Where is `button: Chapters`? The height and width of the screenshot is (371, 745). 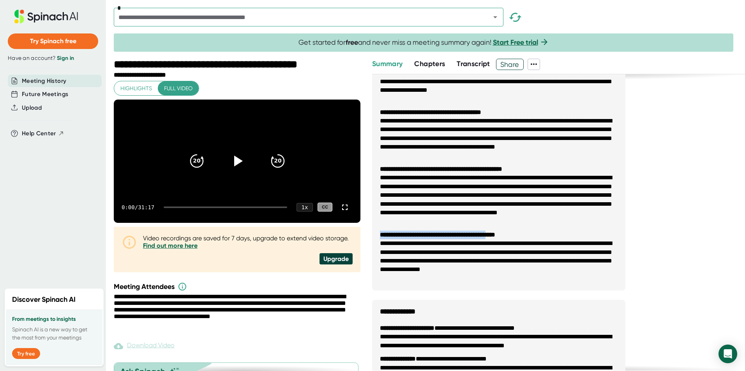 button: Chapters is located at coordinates (429, 64).